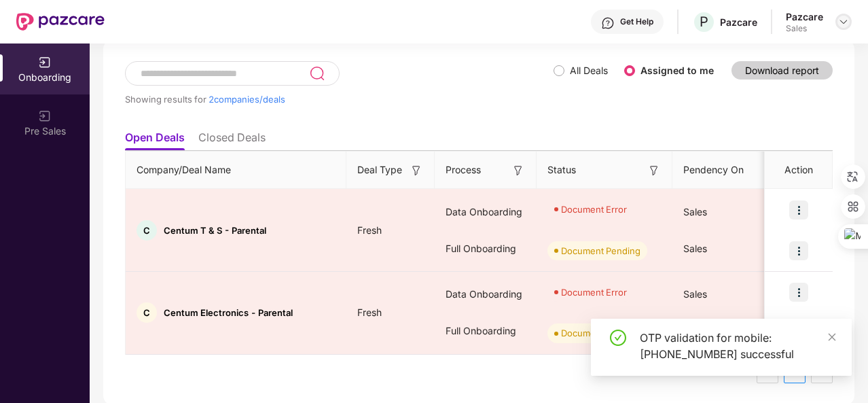  I want to click on th: Company/Deal Name, so click(236, 170).